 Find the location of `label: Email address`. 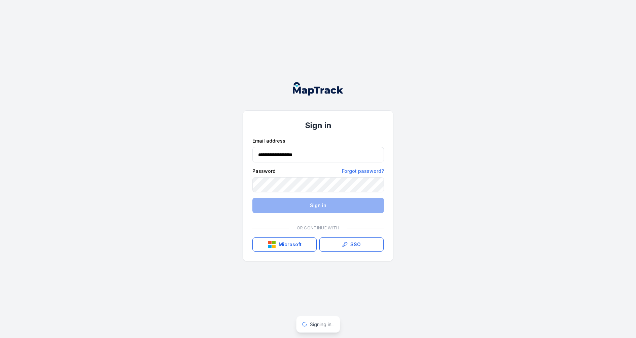

label: Email address is located at coordinates (269, 141).